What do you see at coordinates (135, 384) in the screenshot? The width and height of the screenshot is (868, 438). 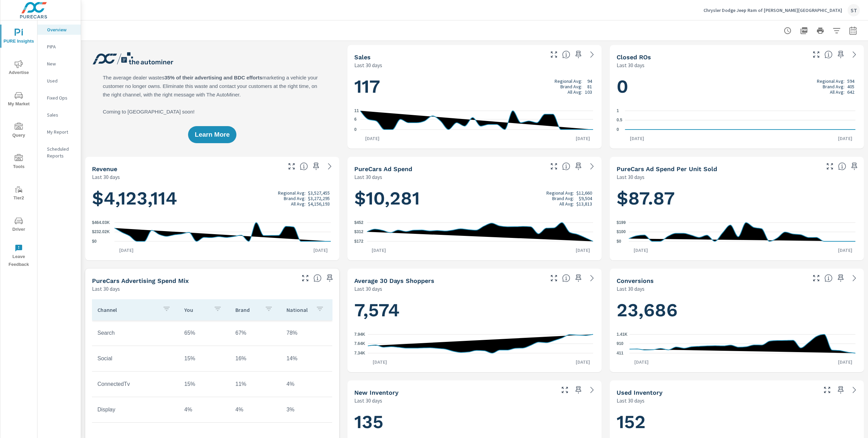 I see `td: ConnectedTv` at bounding box center [135, 384].